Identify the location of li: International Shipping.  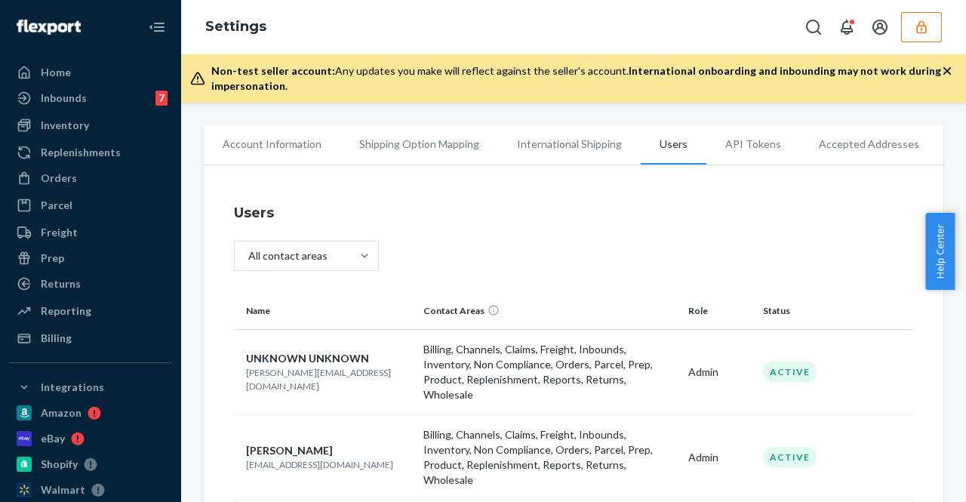
(569, 144).